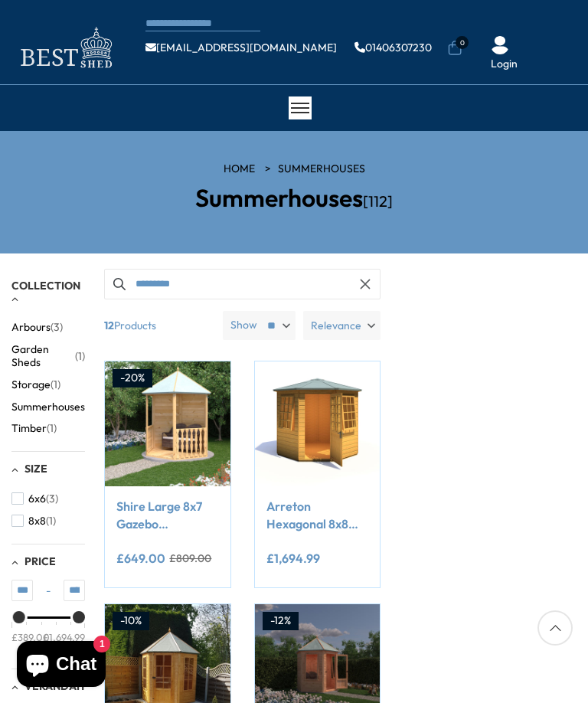 This screenshot has height=703, width=588. What do you see at coordinates (22, 590) in the screenshot?
I see `input: Min value` at bounding box center [22, 590].